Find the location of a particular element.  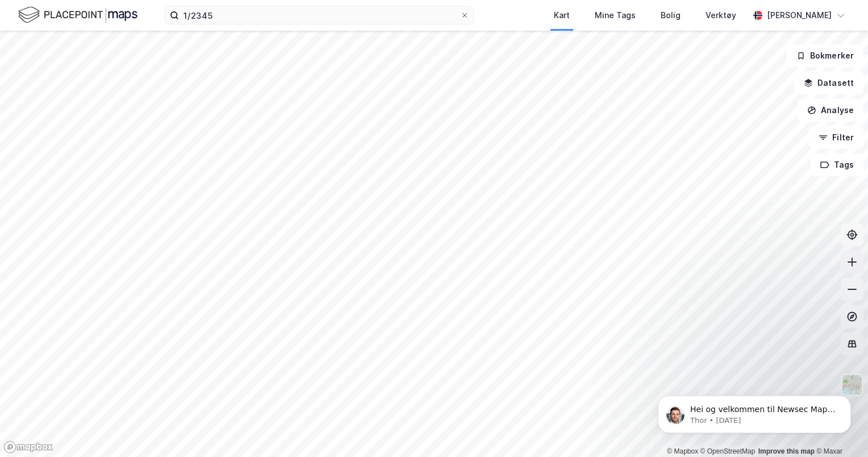

a: Mapbox is located at coordinates (682, 452).